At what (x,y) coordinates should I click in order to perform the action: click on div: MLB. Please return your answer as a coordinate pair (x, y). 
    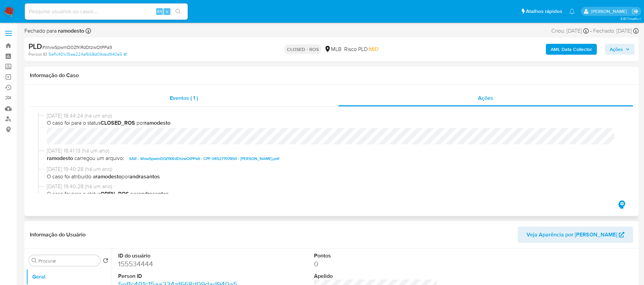
    Looking at the image, I should click on (332, 49).